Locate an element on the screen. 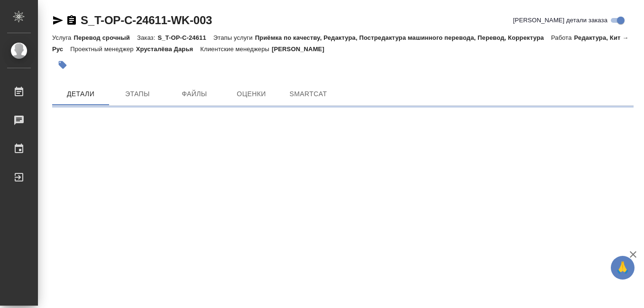 Image resolution: width=644 pixels, height=308 pixels. button: Скопировать ссылку is located at coordinates (71, 20).